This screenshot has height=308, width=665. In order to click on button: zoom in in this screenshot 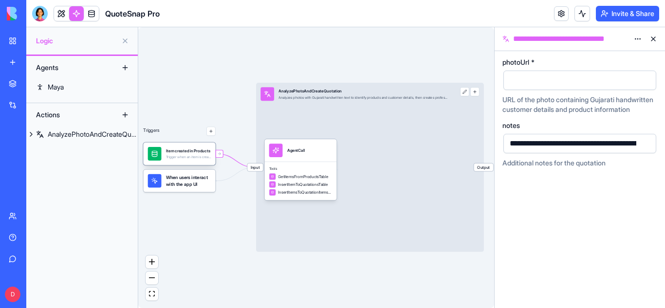, I will do `click(152, 262)`.